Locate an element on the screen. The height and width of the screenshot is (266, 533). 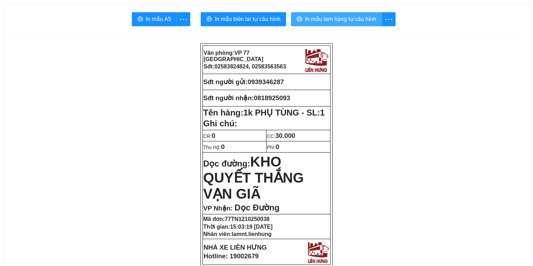
span: CC: is located at coordinates (281, 136).